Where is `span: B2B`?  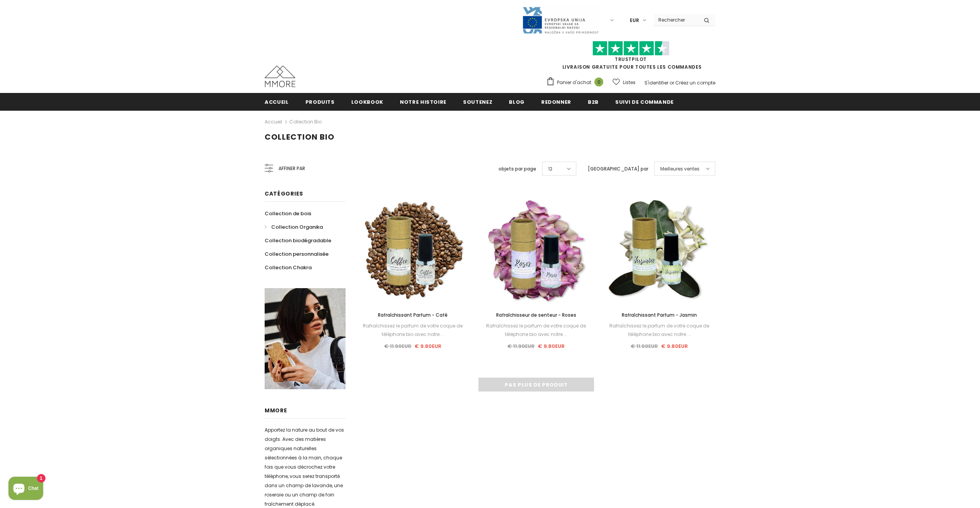
span: B2B is located at coordinates (594, 102).